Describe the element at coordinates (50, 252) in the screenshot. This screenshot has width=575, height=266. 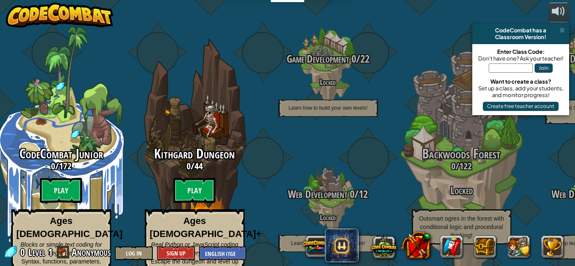
I see `span: 1` at that location.